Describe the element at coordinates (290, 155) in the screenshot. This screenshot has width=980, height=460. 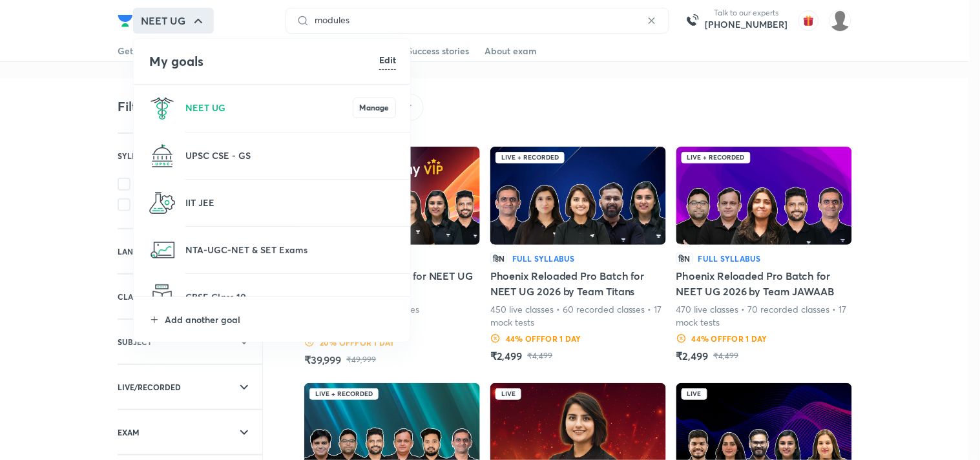
I see `p: UPSC CSE - GS` at that location.